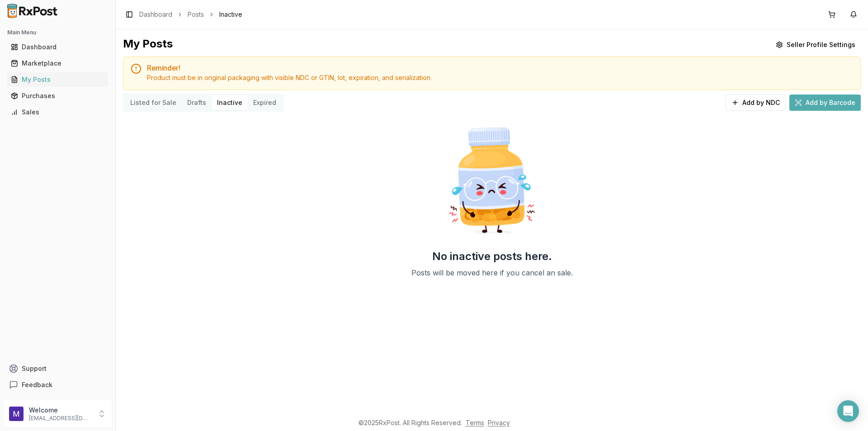 This screenshot has height=431, width=868. I want to click on button: Inactive, so click(230, 103).